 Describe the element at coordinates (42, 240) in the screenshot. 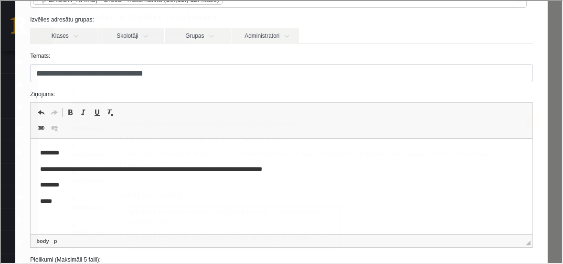

I see `a: body element` at that location.